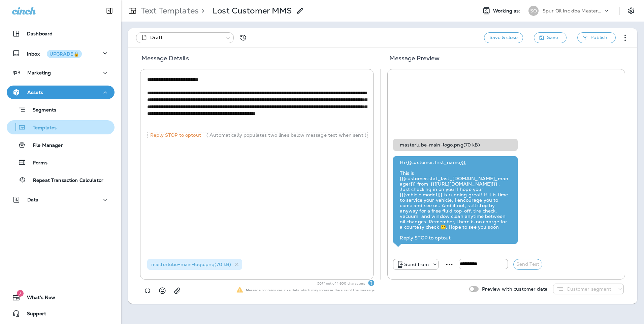 This screenshot has width=644, height=324. Describe the element at coordinates (33, 200) in the screenshot. I see `p: Data` at that location.